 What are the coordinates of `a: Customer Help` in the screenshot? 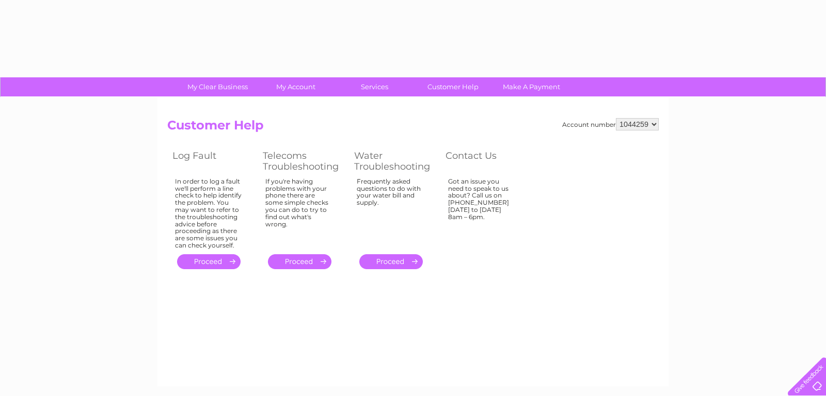 It's located at (453, 87).